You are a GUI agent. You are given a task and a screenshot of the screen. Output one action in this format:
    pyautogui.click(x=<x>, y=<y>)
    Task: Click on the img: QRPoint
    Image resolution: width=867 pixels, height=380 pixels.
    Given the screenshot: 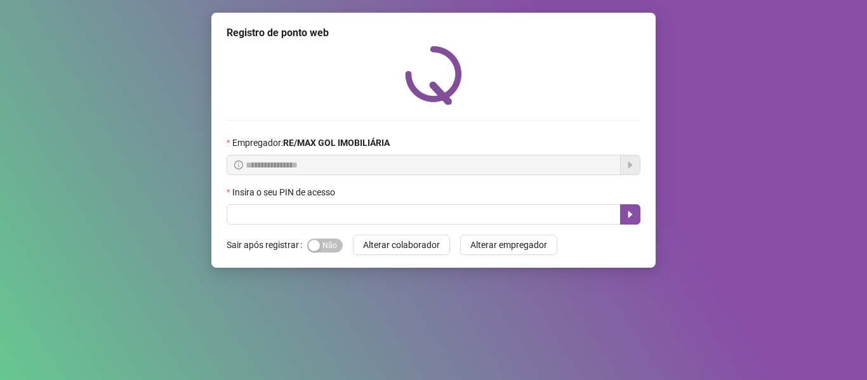 What is the action you would take?
    pyautogui.click(x=433, y=75)
    